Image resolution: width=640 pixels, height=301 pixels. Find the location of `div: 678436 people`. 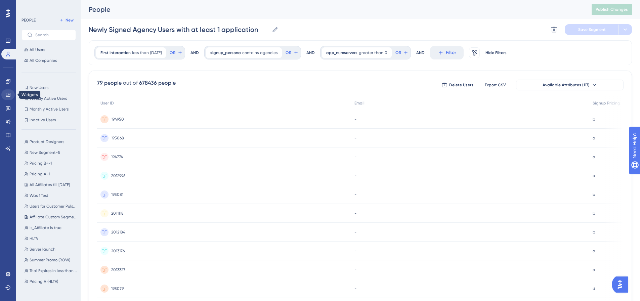

div: 678436 people is located at coordinates (157, 83).